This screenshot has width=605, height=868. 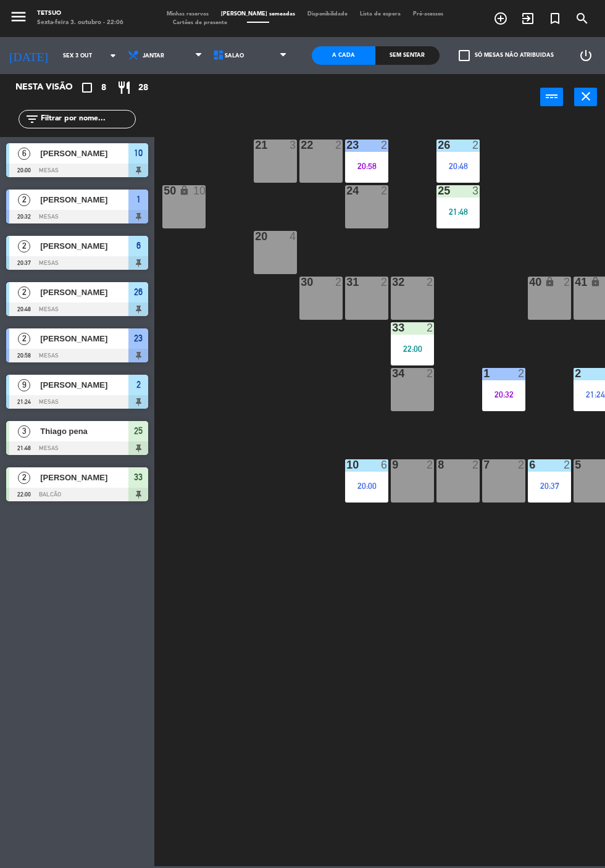 What do you see at coordinates (380, 14) in the screenshot?
I see `span: Lista de espera` at bounding box center [380, 14].